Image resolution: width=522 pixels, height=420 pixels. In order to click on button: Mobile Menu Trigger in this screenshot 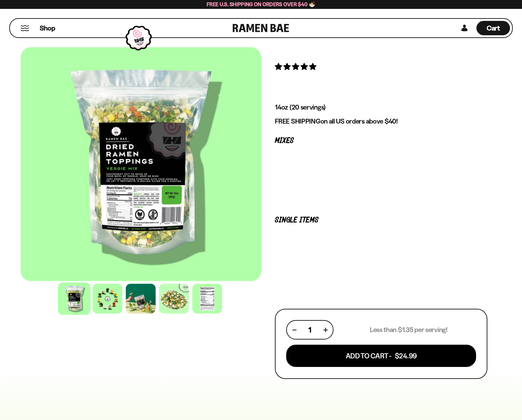, I will do `click(24, 28)`.